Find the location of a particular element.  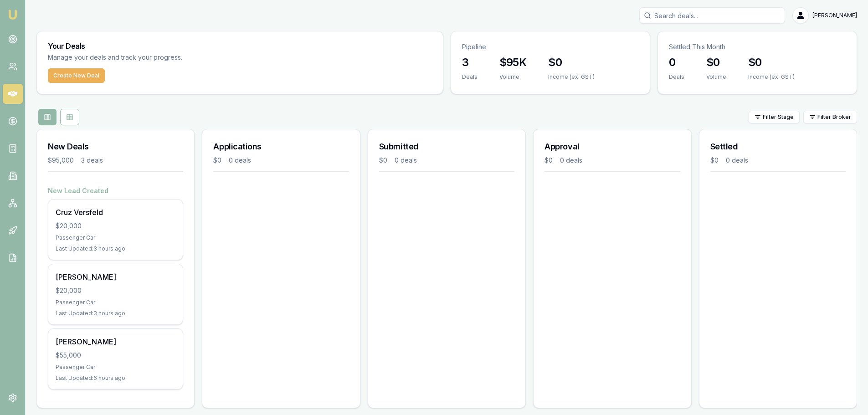

div: Last Updated: 6 hours ago is located at coordinates (115, 378).